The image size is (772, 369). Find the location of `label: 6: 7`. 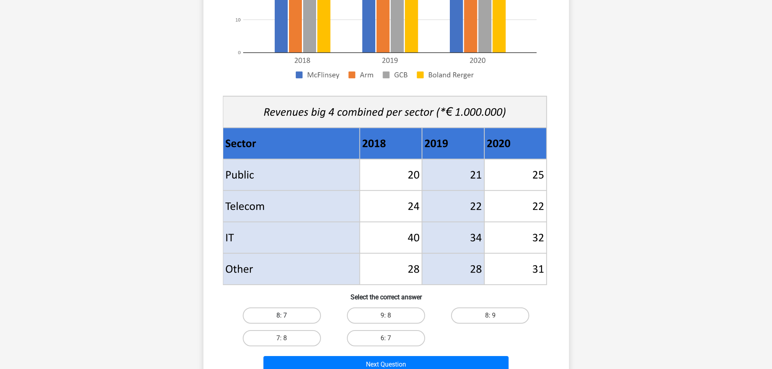

label: 6: 7 is located at coordinates (386, 338).